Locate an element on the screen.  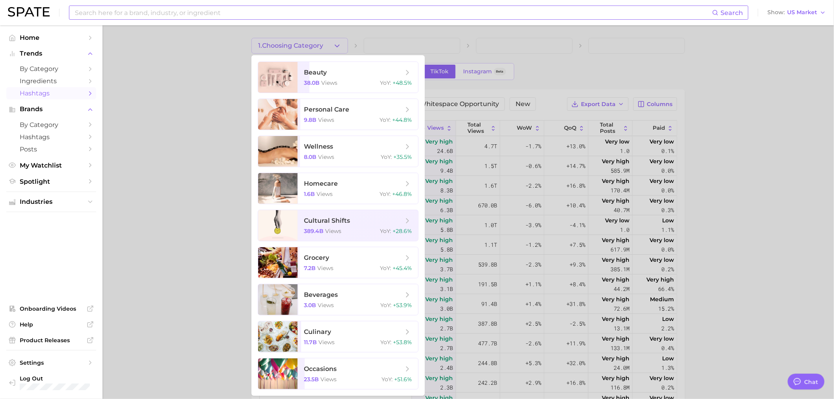
span: Help is located at coordinates (51, 324).